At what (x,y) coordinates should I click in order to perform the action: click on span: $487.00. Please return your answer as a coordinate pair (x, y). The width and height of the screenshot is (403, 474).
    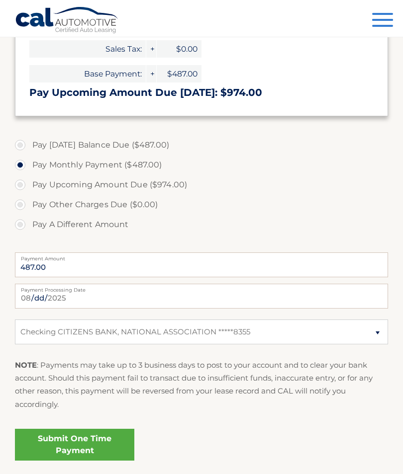
    Looking at the image, I should click on (179, 74).